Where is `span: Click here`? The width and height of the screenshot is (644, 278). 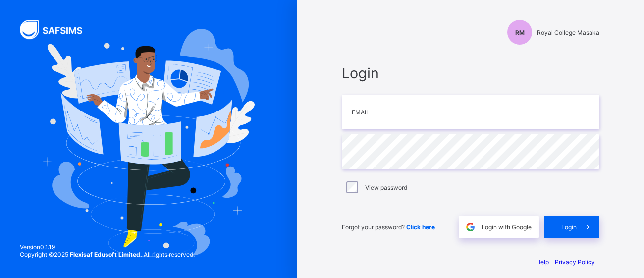
span: Click here is located at coordinates (421, 226).